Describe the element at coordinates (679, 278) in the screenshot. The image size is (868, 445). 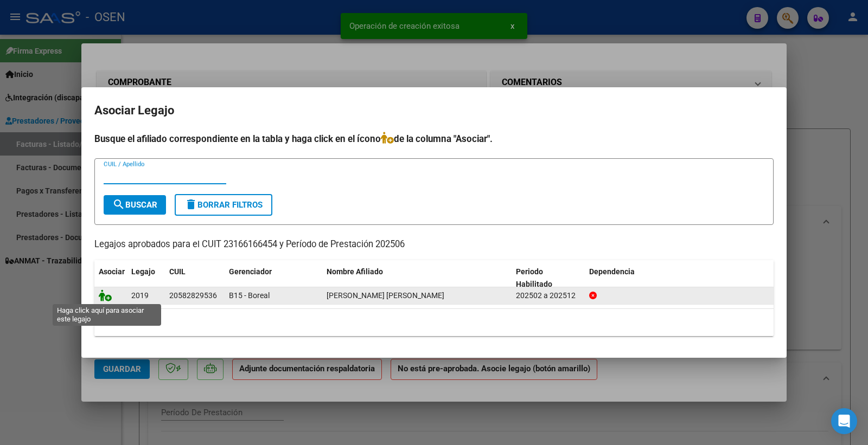
I see `datatable-header-cell: Dependencia` at that location.